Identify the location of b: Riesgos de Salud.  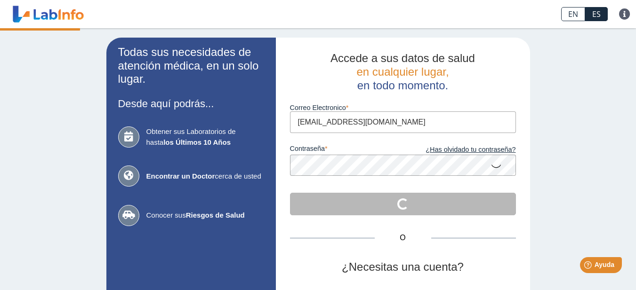
(215, 215).